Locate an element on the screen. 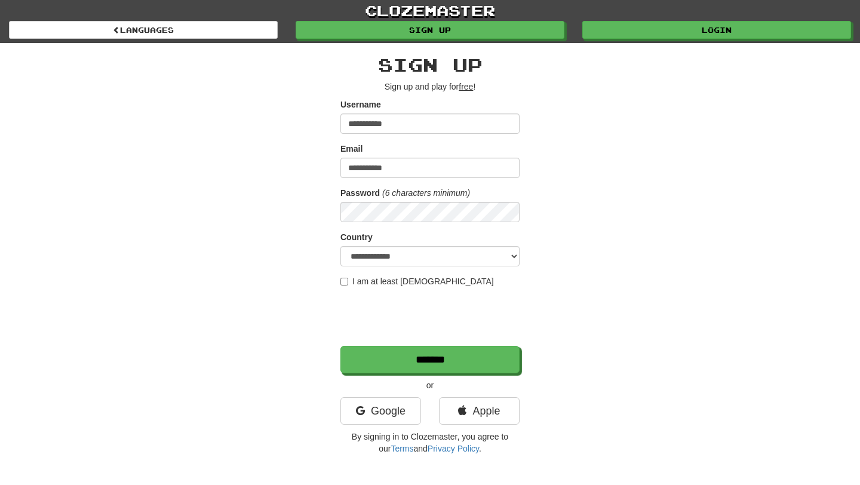 The height and width of the screenshot is (485, 860). a: Privacy Policy is located at coordinates (453, 448).